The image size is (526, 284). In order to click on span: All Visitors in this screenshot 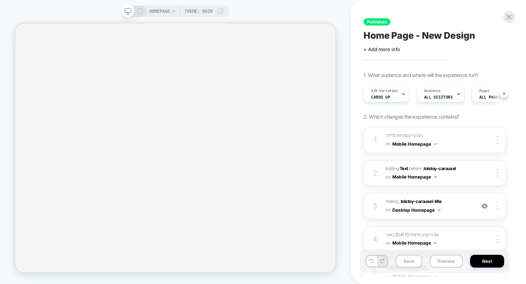, I will do `click(438, 97)`.